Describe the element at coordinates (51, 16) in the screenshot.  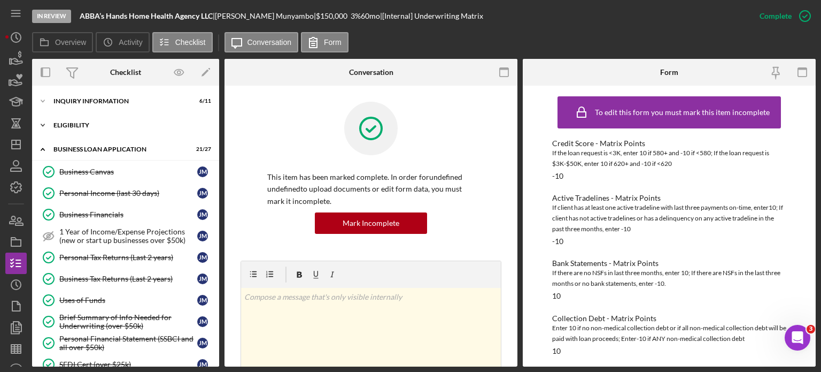
I see `div: In Review` at that location.